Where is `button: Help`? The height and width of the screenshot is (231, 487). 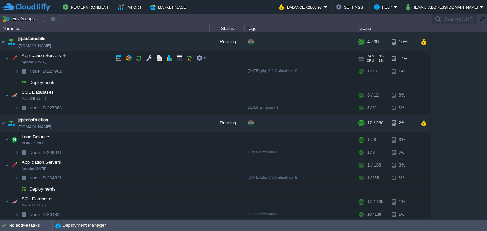 button: Help is located at coordinates (384, 7).